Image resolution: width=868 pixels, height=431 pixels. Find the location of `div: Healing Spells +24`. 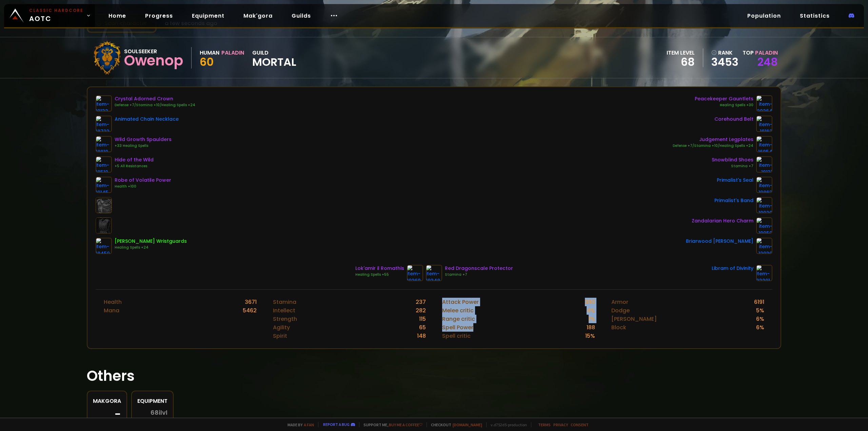

div: Healing Spells +24 is located at coordinates (151, 247).